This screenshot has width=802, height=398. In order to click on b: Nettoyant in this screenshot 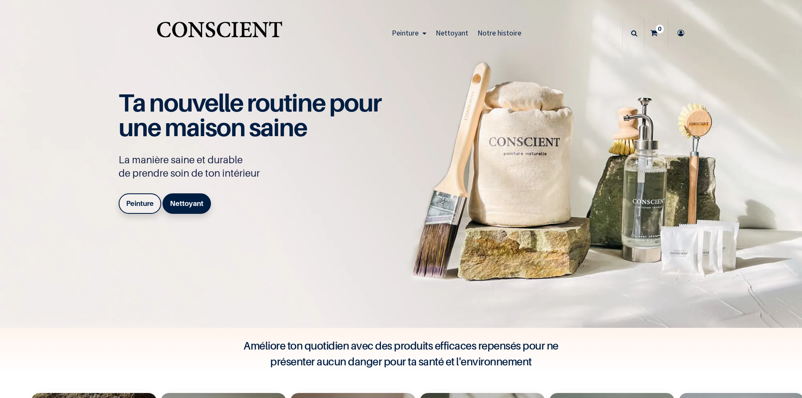, I will do `click(187, 203)`.